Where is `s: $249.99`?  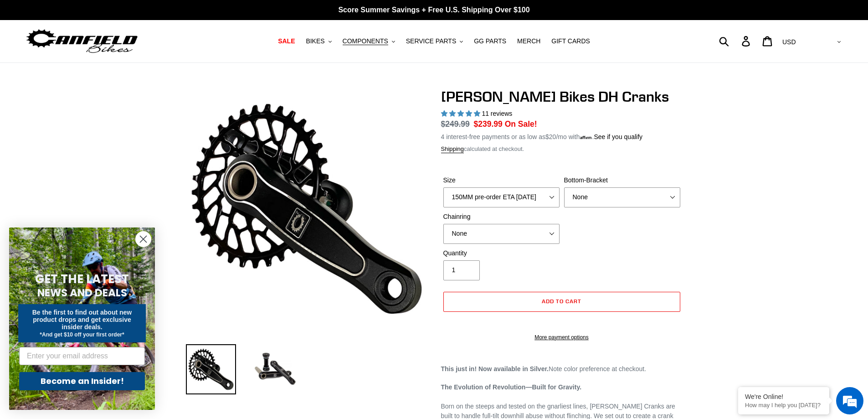
s: $249.99 is located at coordinates (455, 124).